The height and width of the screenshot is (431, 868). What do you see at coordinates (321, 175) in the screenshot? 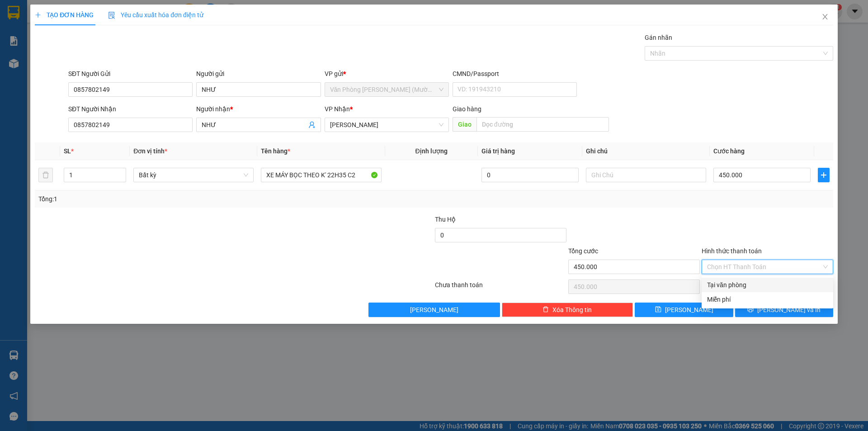
I see `input: VD: Bàn, Ghế` at bounding box center [321, 175].